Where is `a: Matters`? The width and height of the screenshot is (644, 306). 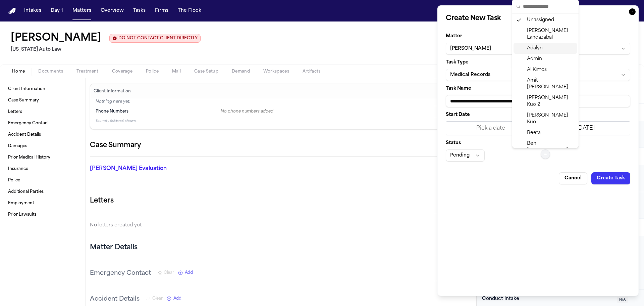 a: Matters is located at coordinates (82, 11).